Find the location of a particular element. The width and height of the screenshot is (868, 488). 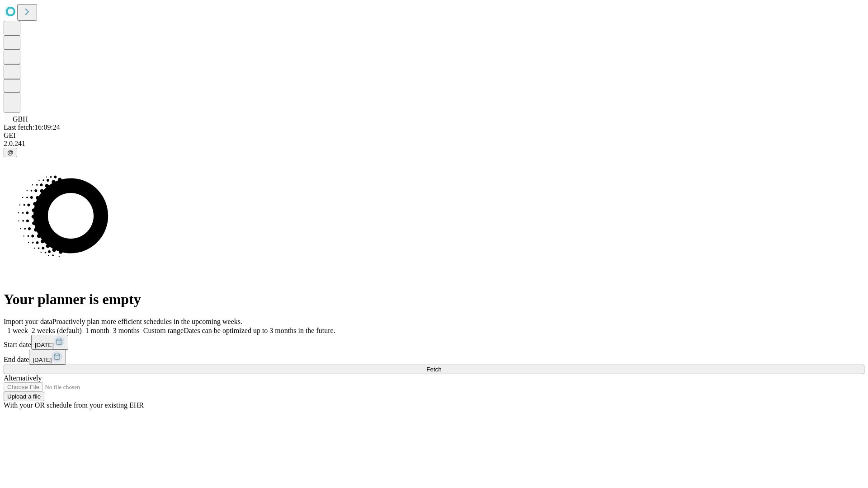

span: GBH is located at coordinates (21, 119).